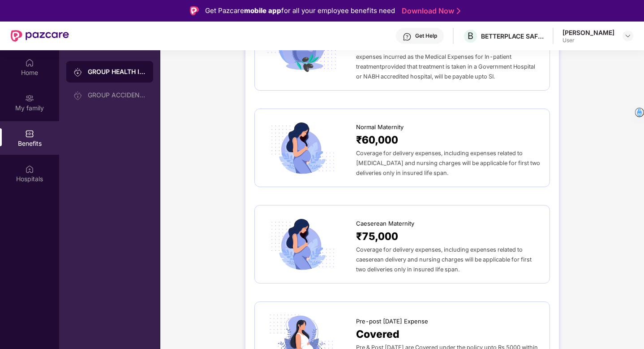 This screenshot has height=349, width=644. I want to click on img: New Pazcare Logo, so click(40, 36).